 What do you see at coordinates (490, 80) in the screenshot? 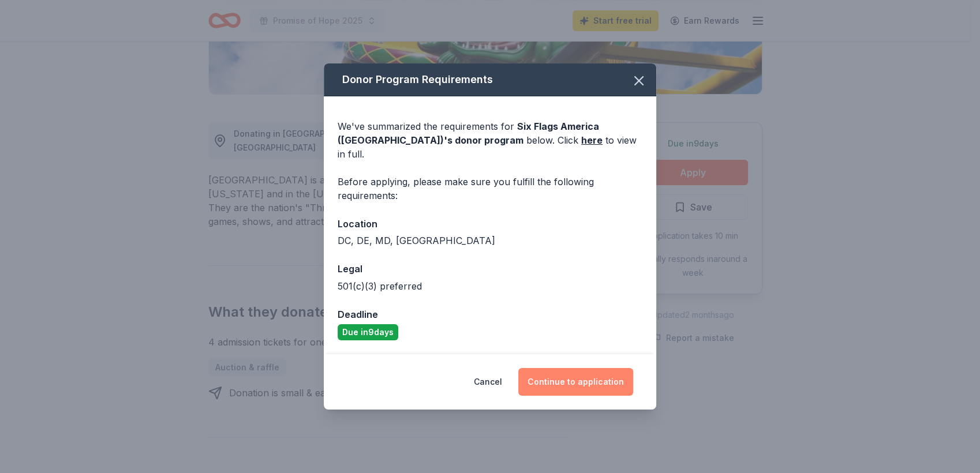
I see `div: Donor Program Requirements` at bounding box center [490, 80].